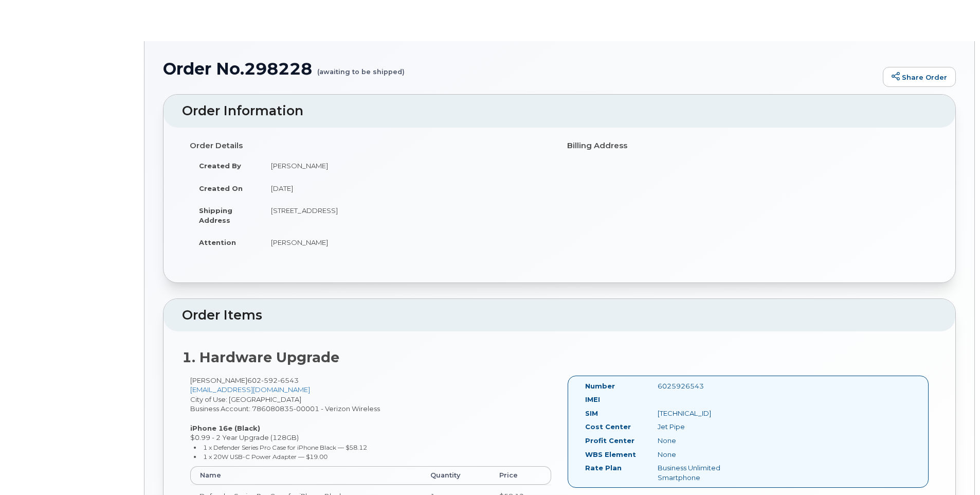  What do you see at coordinates (220, 188) in the screenshot?
I see `strong: Created On` at bounding box center [220, 188].